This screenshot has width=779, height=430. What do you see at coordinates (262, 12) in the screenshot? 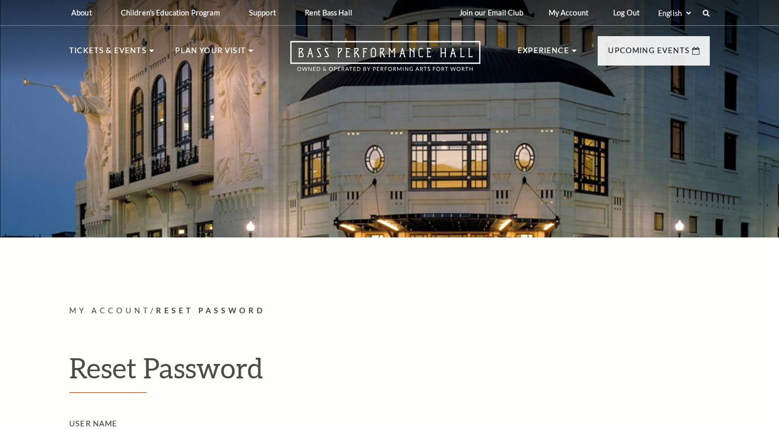
I see `p: Support` at bounding box center [262, 12].